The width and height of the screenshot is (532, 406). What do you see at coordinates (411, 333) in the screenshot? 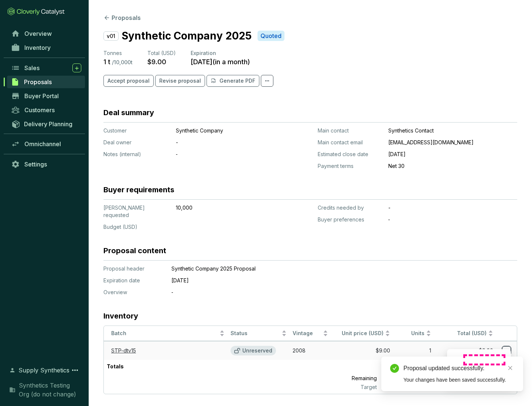
I see `span: Units` at bounding box center [411, 333].